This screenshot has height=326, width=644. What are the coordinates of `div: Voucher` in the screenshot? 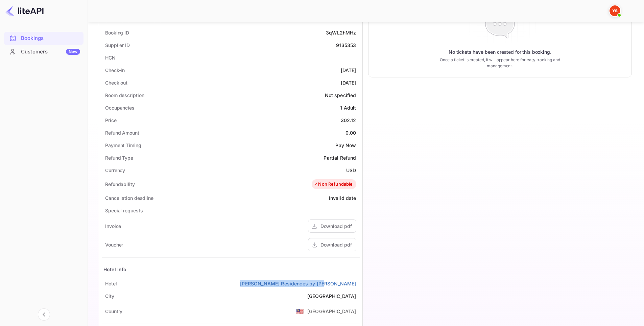 It's located at (114, 245).